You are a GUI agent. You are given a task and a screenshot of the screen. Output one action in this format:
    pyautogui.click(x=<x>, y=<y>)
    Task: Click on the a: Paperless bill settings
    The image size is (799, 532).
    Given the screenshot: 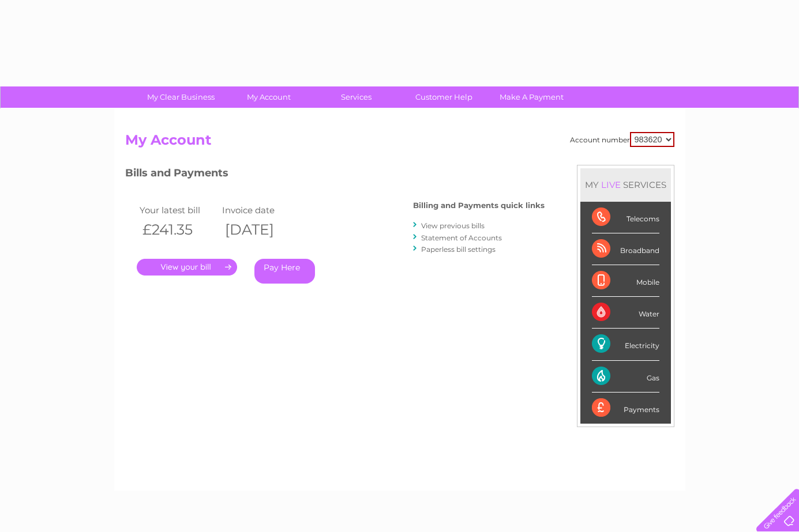 What is the action you would take?
    pyautogui.click(x=458, y=249)
    